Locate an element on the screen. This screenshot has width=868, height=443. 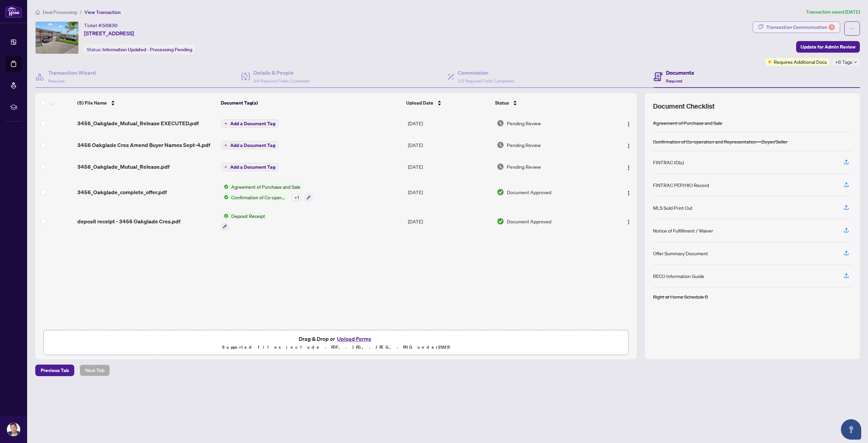
span: home is located at coordinates (38, 12).